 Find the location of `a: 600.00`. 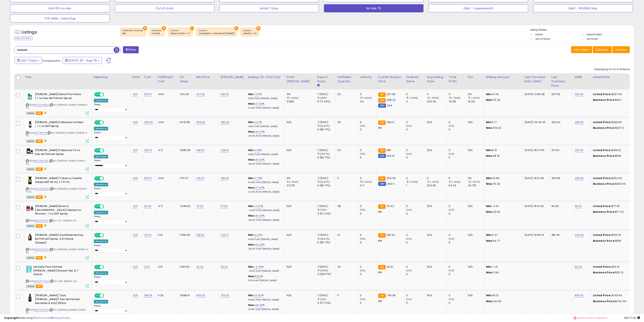

a: 600.00 is located at coordinates (201, 295).